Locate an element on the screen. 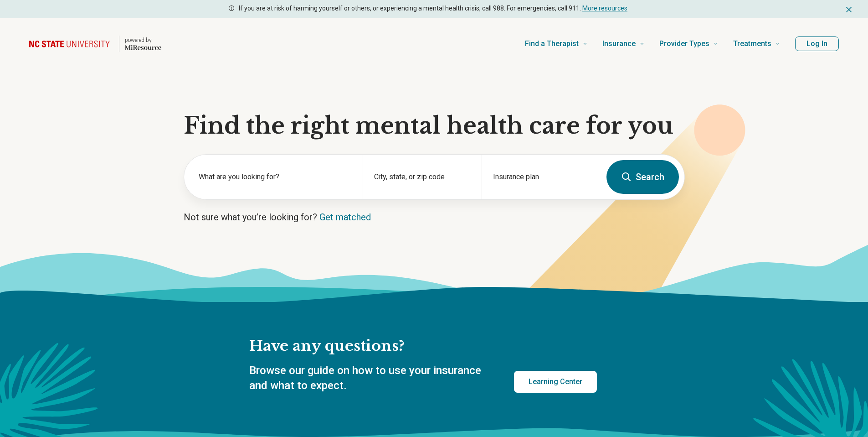 The height and width of the screenshot is (437, 868). h1: Find the right mental health care for you is located at coordinates (434, 126).